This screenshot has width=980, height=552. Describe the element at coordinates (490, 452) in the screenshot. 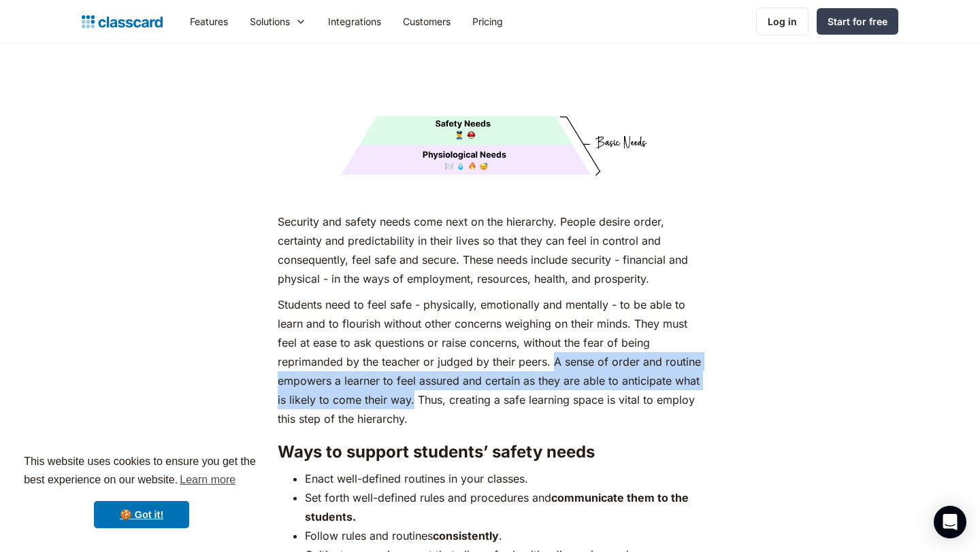

I see `h3: Ways to support students’ safety needs` at that location.